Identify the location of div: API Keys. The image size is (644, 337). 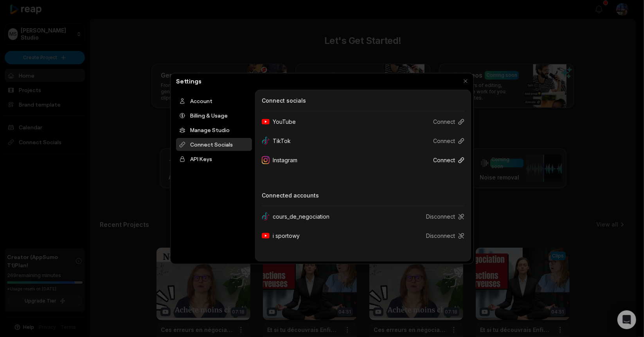
(214, 159).